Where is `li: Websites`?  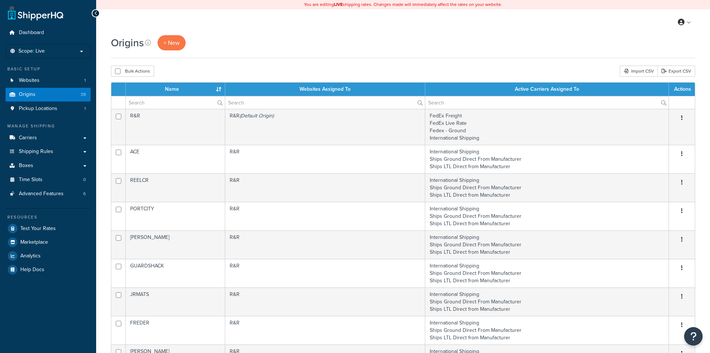
li: Websites is located at coordinates (48, 80).